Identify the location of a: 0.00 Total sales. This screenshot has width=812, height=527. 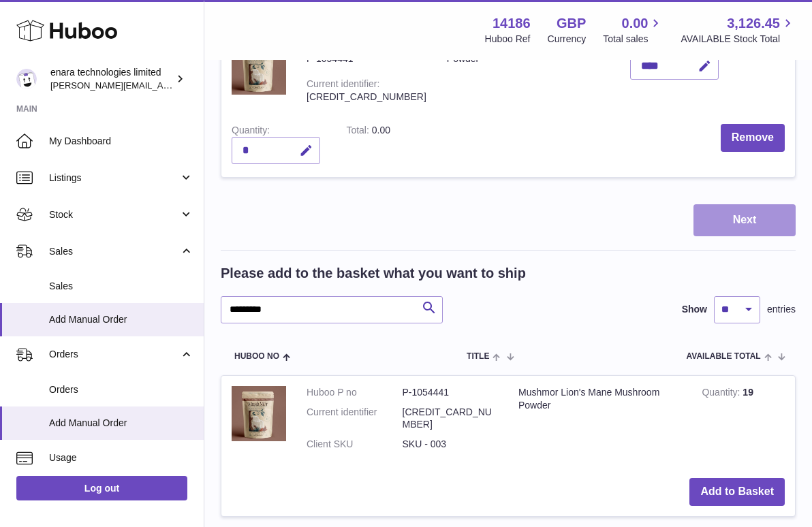
(632, 30).